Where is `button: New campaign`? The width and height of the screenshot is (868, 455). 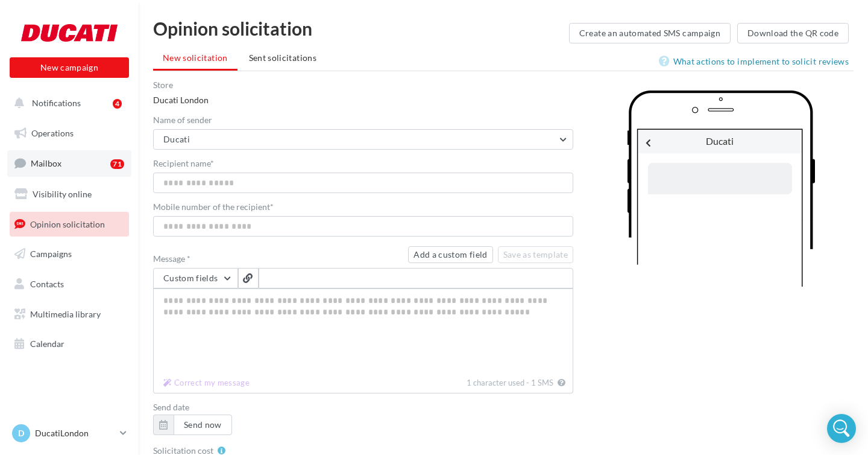 button: New campaign is located at coordinates (70, 68).